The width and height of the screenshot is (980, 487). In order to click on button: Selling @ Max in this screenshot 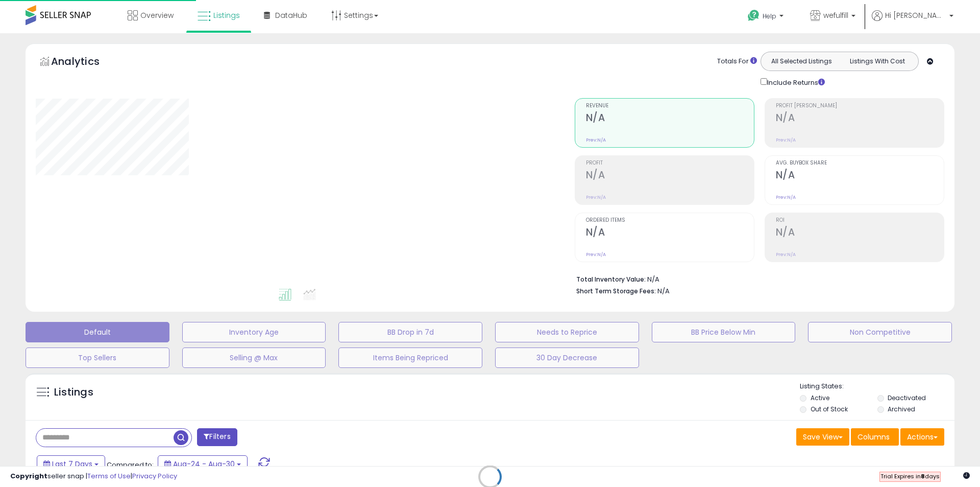, I will do `click(254, 358)`.